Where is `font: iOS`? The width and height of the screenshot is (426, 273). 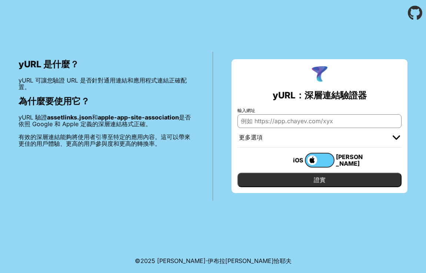 font: iOS is located at coordinates (298, 160).